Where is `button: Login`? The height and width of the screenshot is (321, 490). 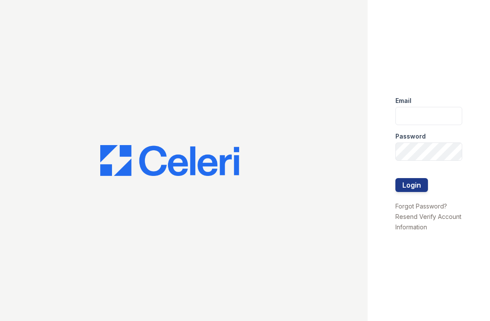
button: Login is located at coordinates (411, 185).